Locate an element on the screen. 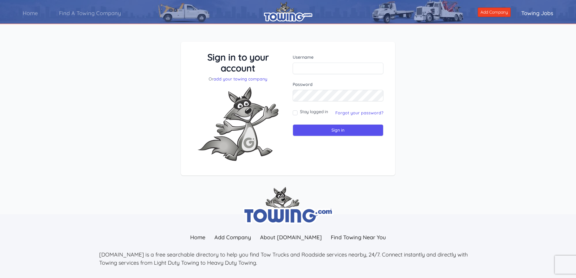  a: Forgot your password? is located at coordinates (359, 113).